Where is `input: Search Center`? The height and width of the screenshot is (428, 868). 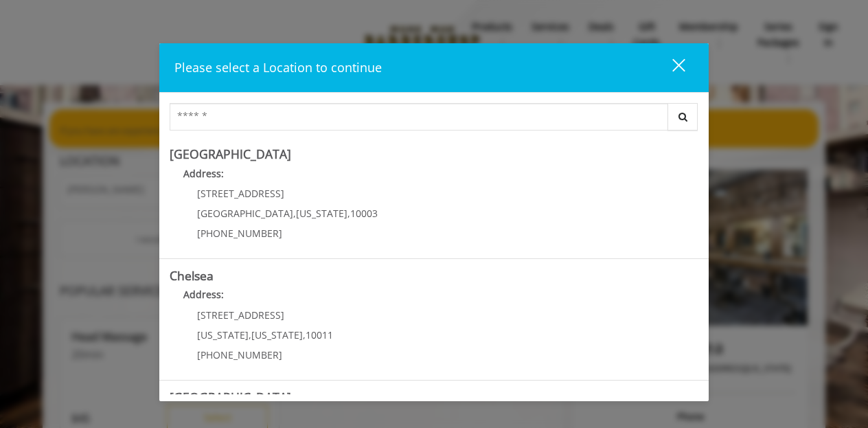
input: Search Center is located at coordinates (419, 117).